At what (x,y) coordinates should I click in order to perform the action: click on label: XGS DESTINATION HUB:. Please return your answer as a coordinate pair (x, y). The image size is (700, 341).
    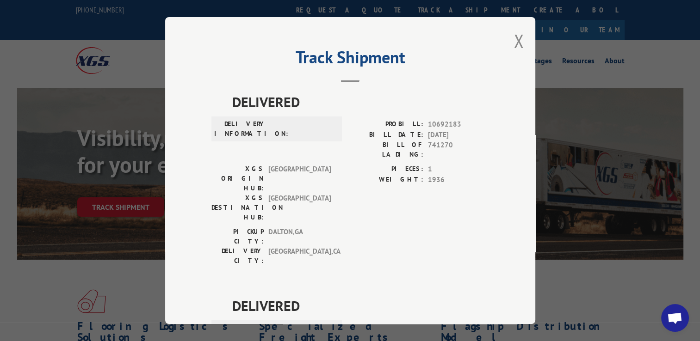
    Looking at the image, I should click on (237, 208).